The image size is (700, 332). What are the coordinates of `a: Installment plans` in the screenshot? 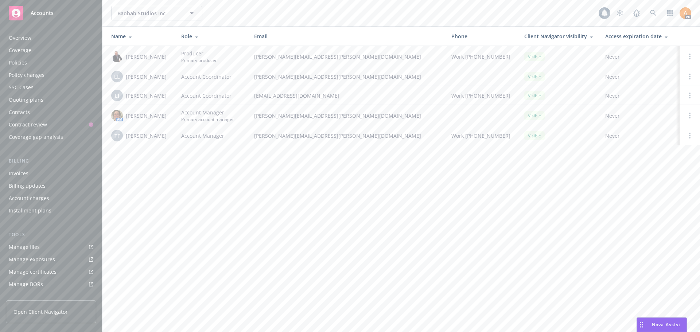 It's located at (51, 211).